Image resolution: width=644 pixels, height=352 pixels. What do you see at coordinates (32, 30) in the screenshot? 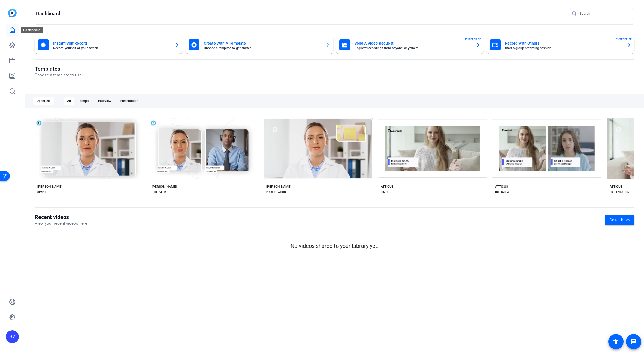
I see `div: Dashboard` at bounding box center [32, 30].